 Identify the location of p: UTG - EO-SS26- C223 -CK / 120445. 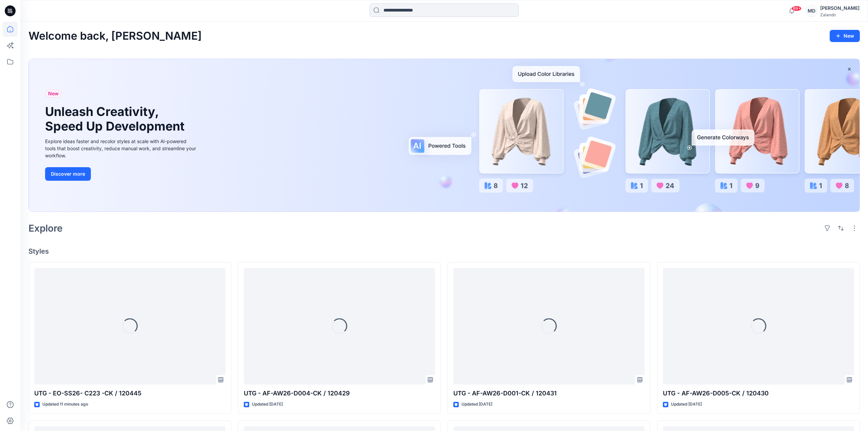
(130, 393).